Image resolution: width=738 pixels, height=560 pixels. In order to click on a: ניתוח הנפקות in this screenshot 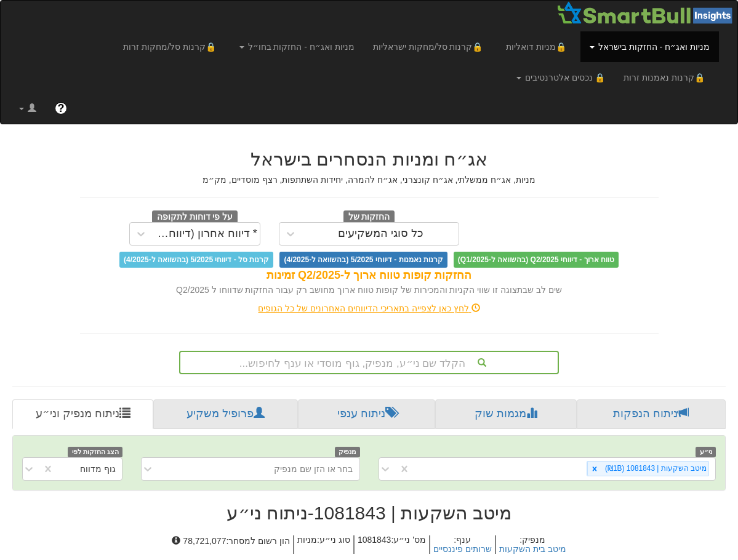, I will do `click(652, 414)`.